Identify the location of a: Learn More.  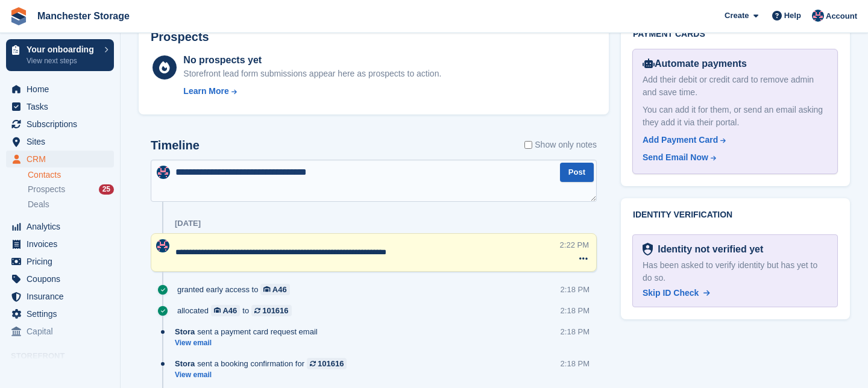
(312, 91).